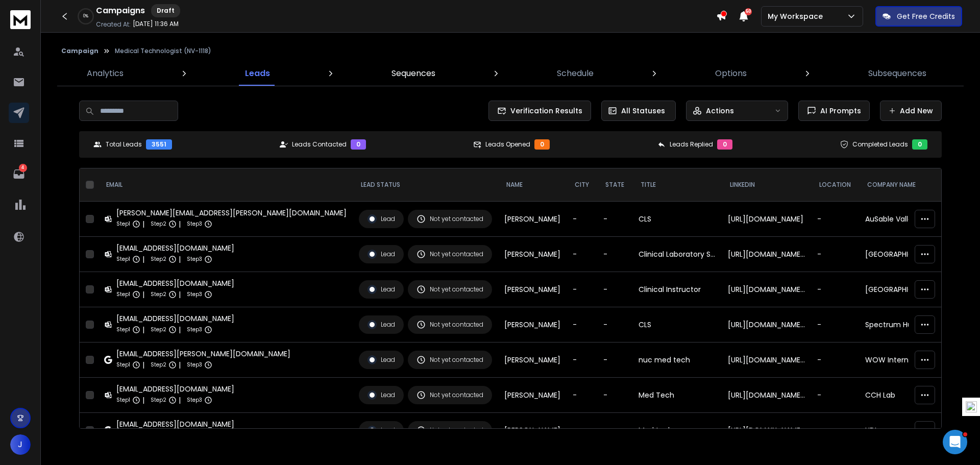 The width and height of the screenshot is (980, 465). I want to click on p: Completed Leads, so click(880, 145).